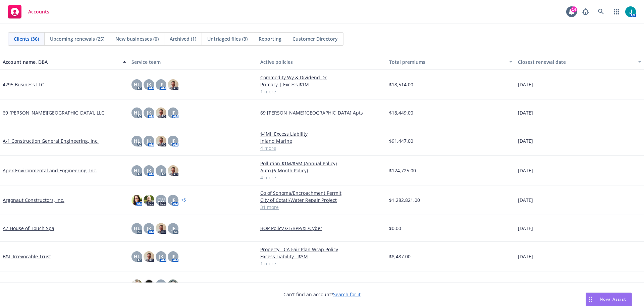 The height and width of the screenshot is (306, 644). Describe the element at coordinates (322, 249) in the screenshot. I see `a: Property - CA Fair Plan Wrap Policy` at that location.